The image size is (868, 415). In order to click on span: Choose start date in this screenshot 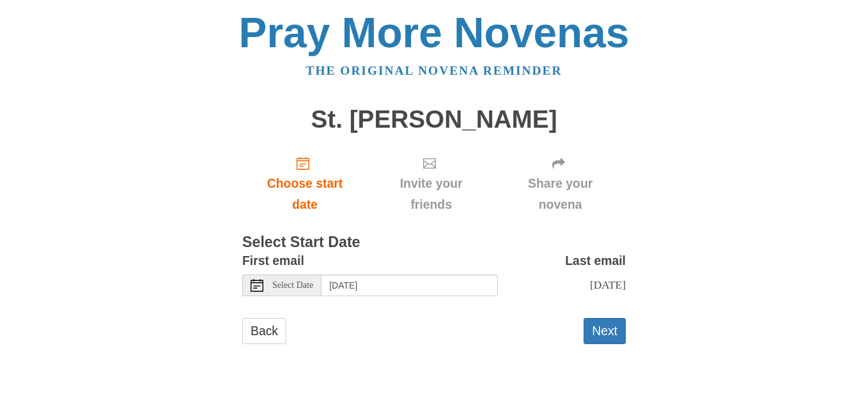, I will do `click(305, 194)`.